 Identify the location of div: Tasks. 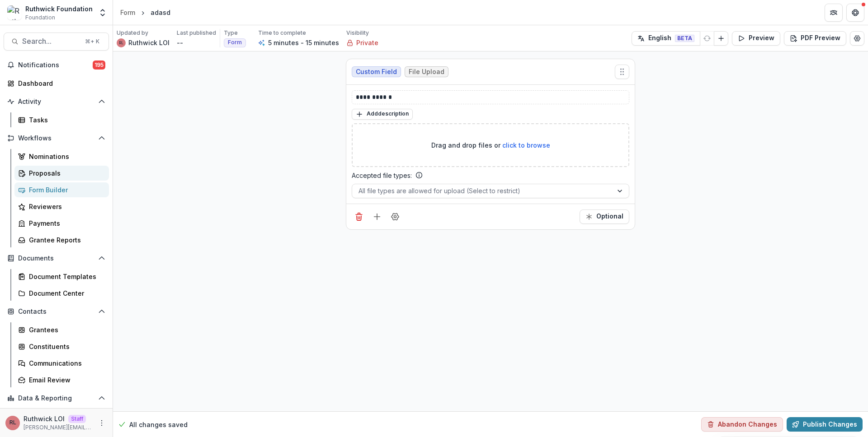
(66, 119).